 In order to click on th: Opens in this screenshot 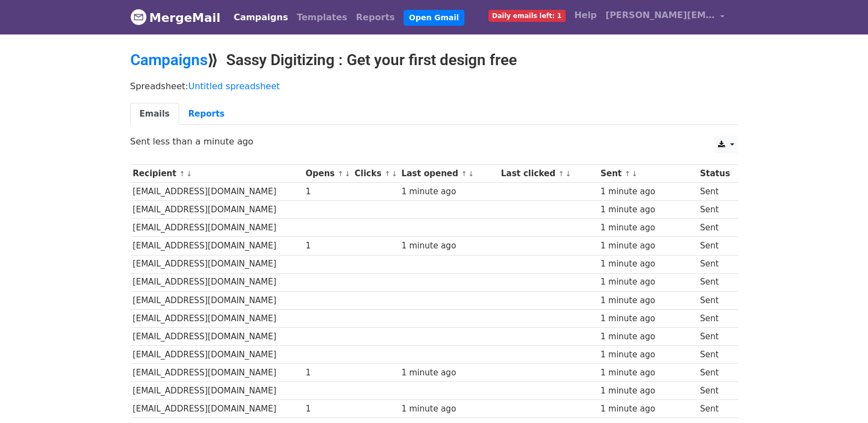, I will do `click(327, 174)`.